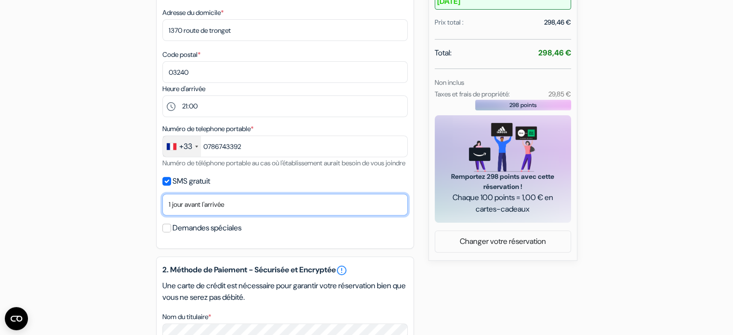 This screenshot has width=733, height=335. I want to click on small: 29,85 €, so click(559, 94).